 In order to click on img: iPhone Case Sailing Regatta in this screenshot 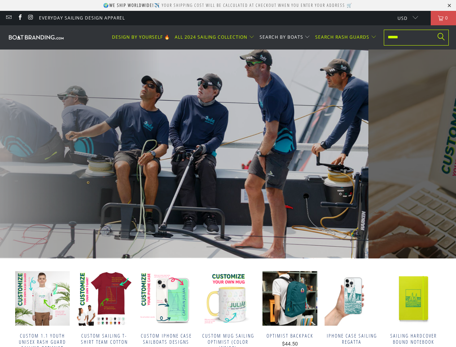, I will do `click(352, 298)`.